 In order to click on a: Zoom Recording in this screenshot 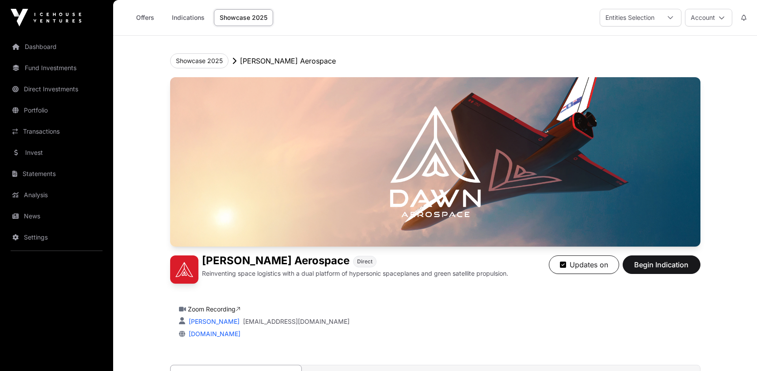, I will do `click(214, 309)`.